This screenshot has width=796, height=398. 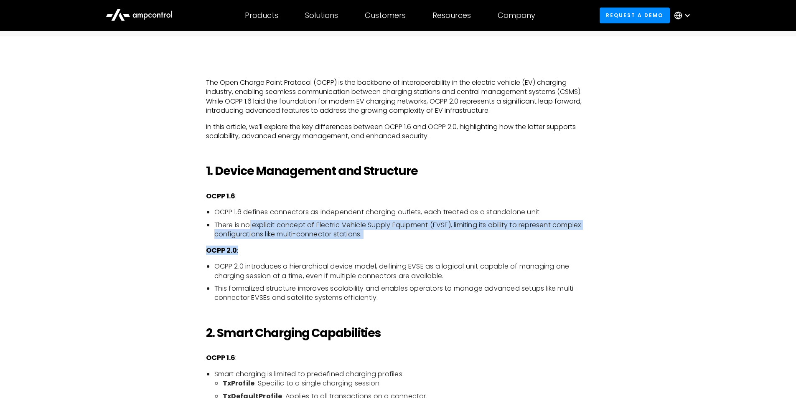 What do you see at coordinates (222, 250) in the screenshot?
I see `strong: OCPP 2.0` at bounding box center [222, 250].